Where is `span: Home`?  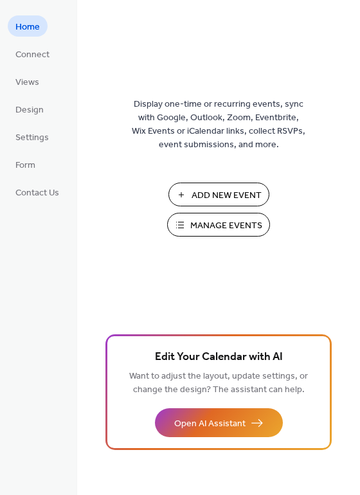 span: Home is located at coordinates (28, 27).